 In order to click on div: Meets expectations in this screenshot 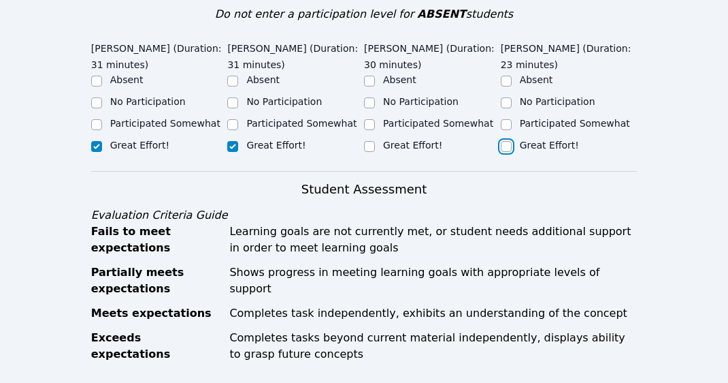, I will do `click(157, 313)`.